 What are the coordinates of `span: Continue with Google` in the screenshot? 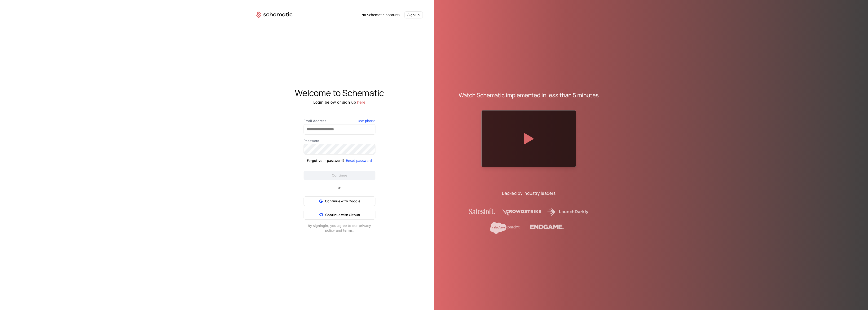 It's located at (342, 201).